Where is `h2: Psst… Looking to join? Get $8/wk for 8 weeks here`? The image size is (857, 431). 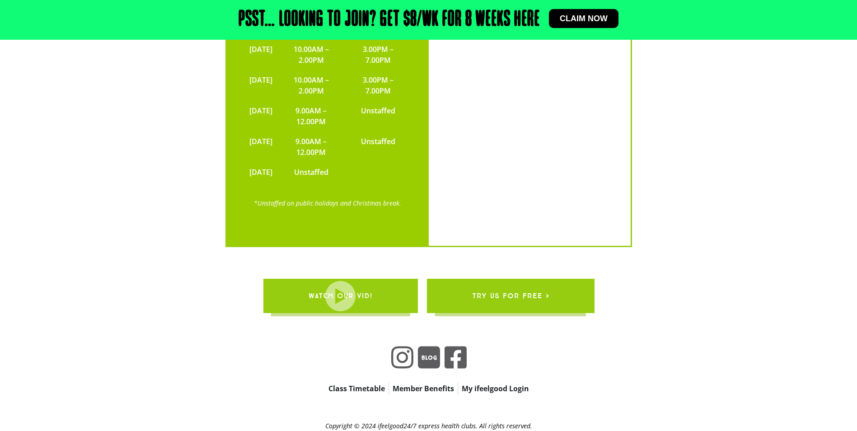 h2: Psst… Looking to join? Get $8/wk for 8 weeks here is located at coordinates (389, 20).